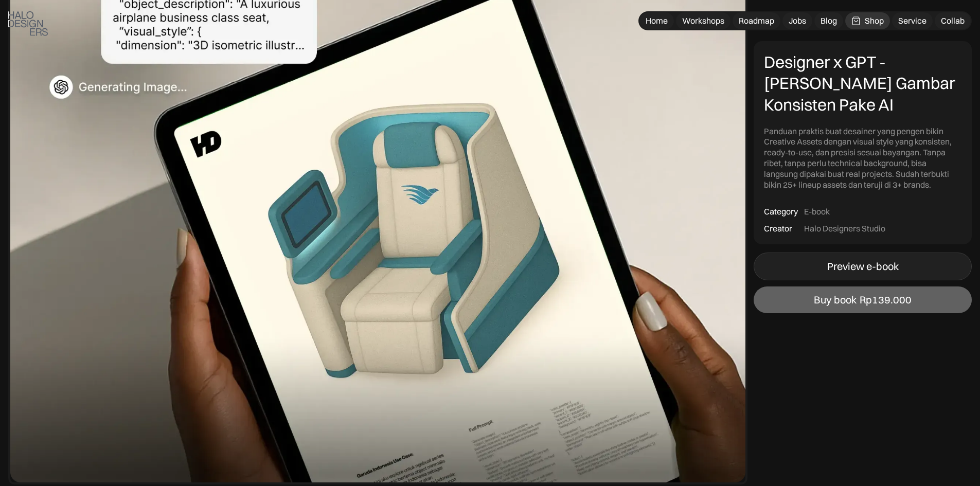 The width and height of the screenshot is (980, 486). I want to click on div: Creator, so click(777, 229).